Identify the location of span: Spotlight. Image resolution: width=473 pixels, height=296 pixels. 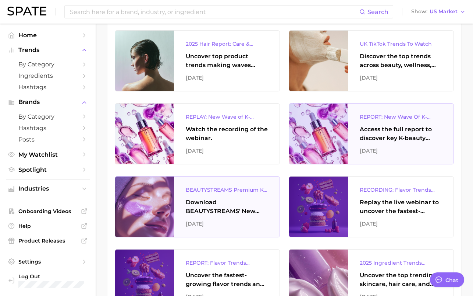
(48, 169).